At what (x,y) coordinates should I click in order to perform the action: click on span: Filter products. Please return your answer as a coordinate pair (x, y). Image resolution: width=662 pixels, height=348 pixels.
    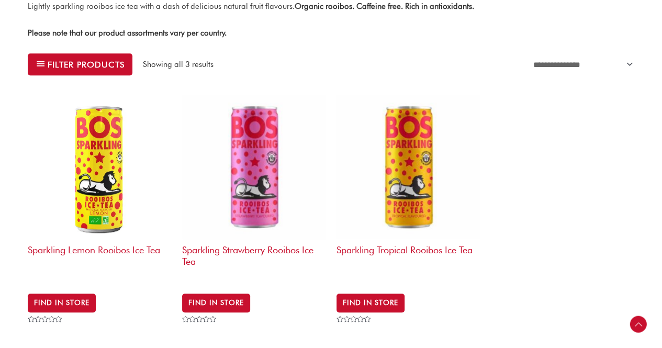
    Looking at the image, I should click on (86, 64).